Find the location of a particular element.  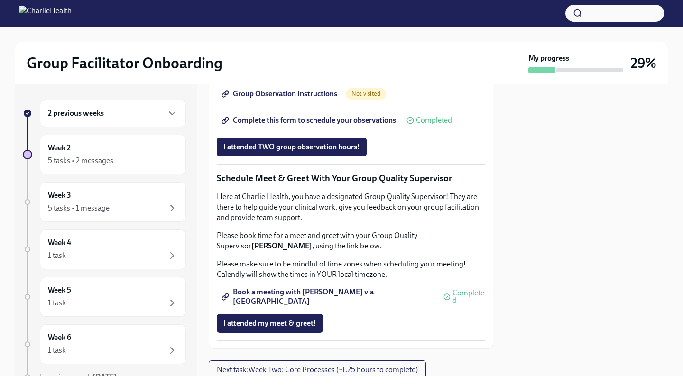

h6: Week 6 is located at coordinates (59, 338).